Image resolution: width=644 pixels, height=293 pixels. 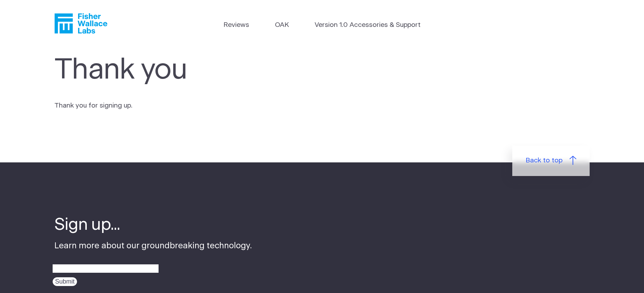 What do you see at coordinates (205, 70) in the screenshot?
I see `h1: Thank you` at bounding box center [205, 70].